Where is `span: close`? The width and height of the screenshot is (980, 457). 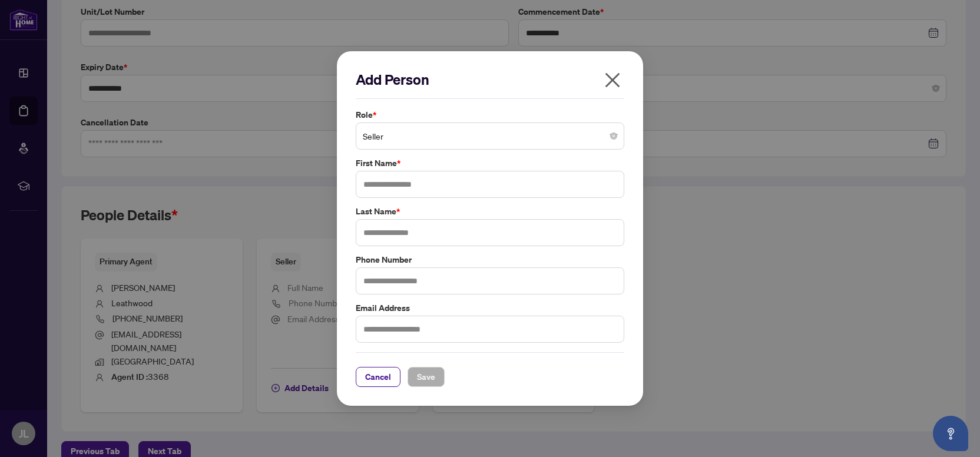
span: close is located at coordinates (613, 80).